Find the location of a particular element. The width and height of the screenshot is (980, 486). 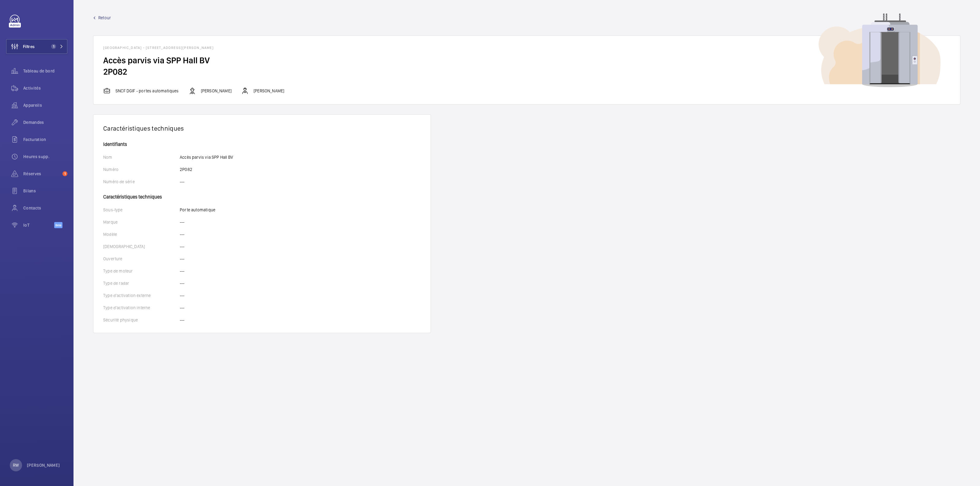

p: Type d'activation externe is located at coordinates (142, 295).